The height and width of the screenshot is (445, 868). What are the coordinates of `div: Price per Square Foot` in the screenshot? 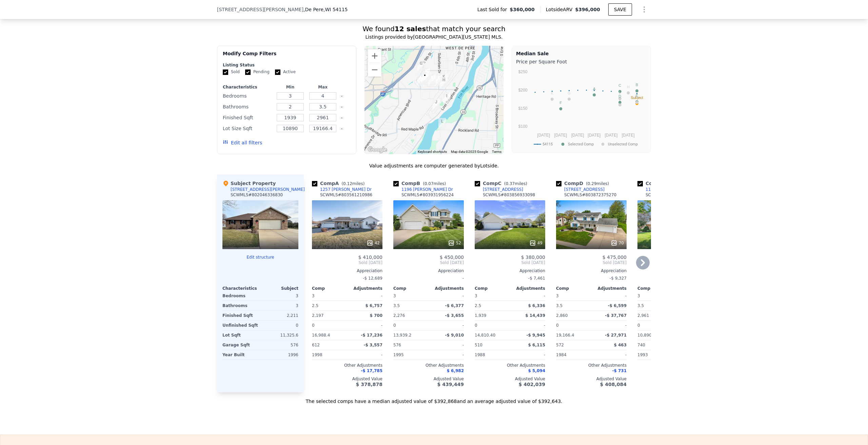 It's located at (581, 62).